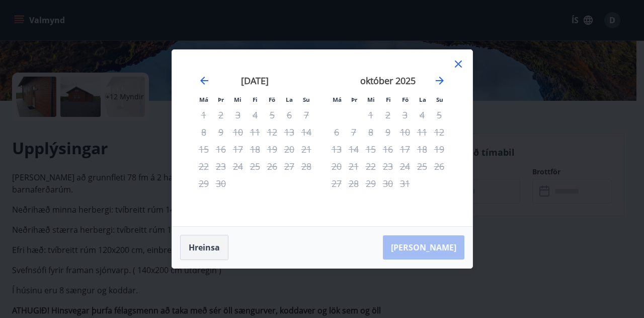 The height and width of the screenshot is (318, 644). Describe the element at coordinates (238, 149) in the screenshot. I see `td: Not available. miðvikudagur, 17. september 2025` at that location.